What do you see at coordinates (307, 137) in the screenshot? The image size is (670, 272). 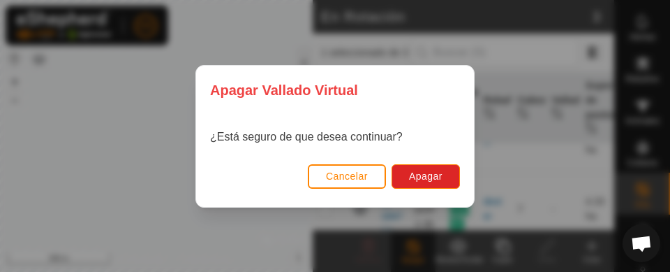 I see `p: ¿Está seguro de que desea continuar?` at bounding box center [307, 137].